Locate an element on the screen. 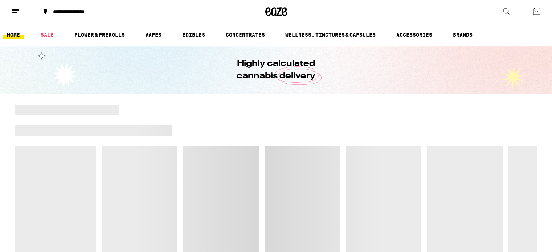  a: HOME is located at coordinates (13, 35).